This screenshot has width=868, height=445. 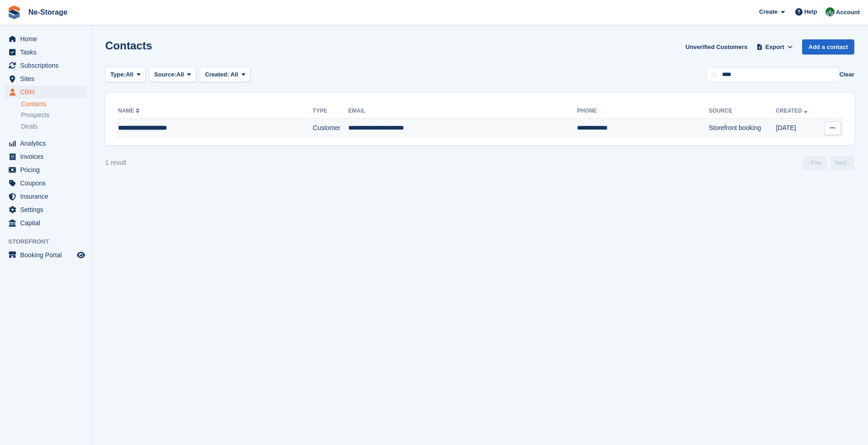 I want to click on div: 1 result, so click(x=116, y=163).